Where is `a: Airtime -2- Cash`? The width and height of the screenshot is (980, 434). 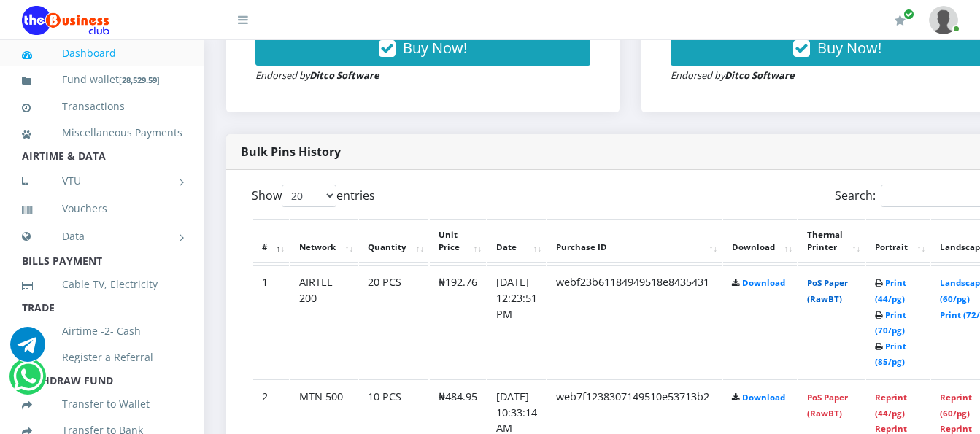 a: Airtime -2- Cash is located at coordinates (102, 331).